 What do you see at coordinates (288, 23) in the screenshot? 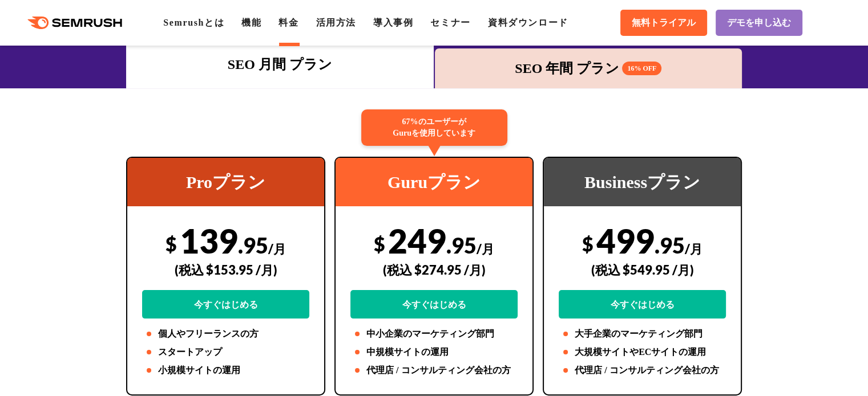
I see `a: 料金` at bounding box center [288, 23].